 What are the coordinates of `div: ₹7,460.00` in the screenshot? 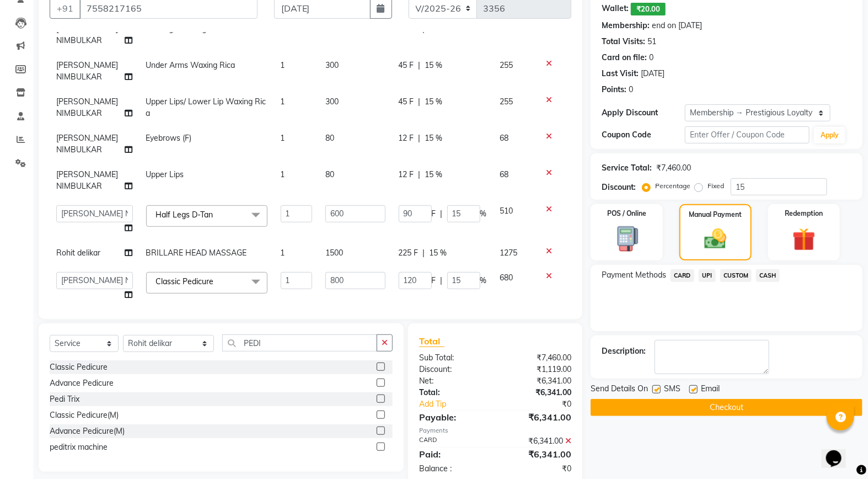 It's located at (537, 357).